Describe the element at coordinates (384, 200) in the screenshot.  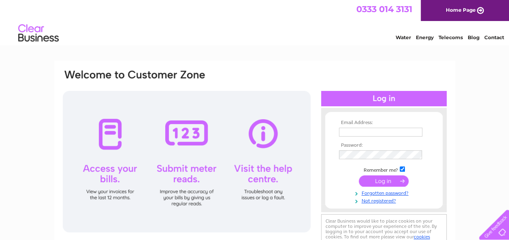
I see `a: Not registered?` at that location.